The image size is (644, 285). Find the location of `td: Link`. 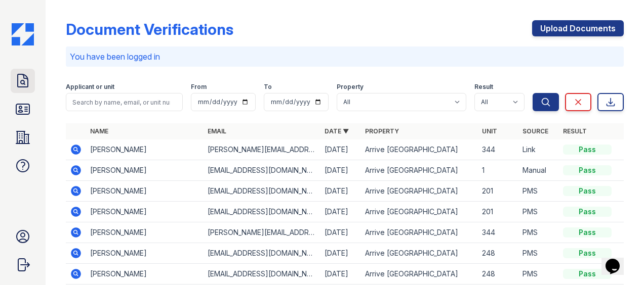

td: Link is located at coordinates (539, 150).